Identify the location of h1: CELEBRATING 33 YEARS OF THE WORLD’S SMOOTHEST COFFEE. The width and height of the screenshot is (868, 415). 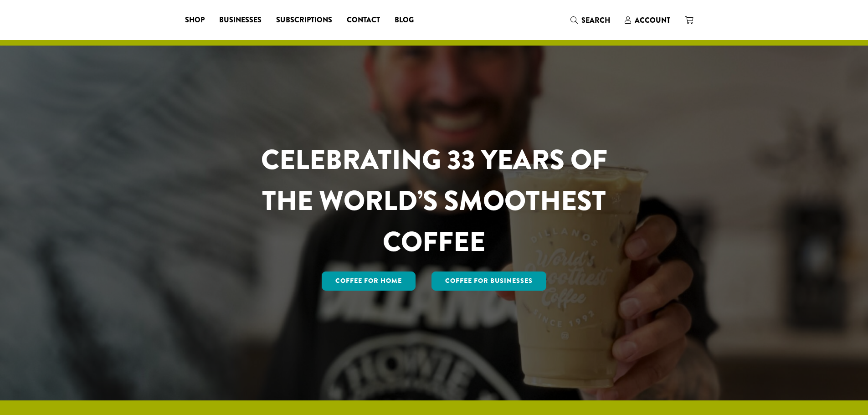
(434, 201).